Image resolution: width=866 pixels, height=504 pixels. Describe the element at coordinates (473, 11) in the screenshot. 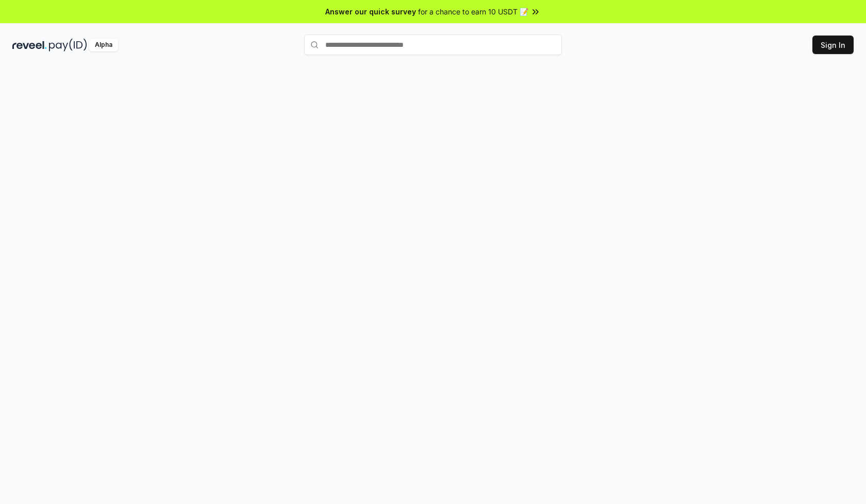

I see `span: for a chance to earn 10 USDT 📝` at that location.